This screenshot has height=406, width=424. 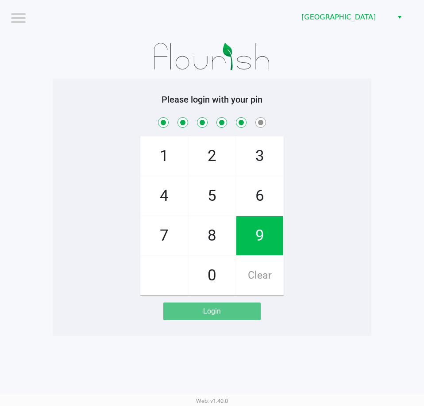 I want to click on span: 7, so click(x=164, y=236).